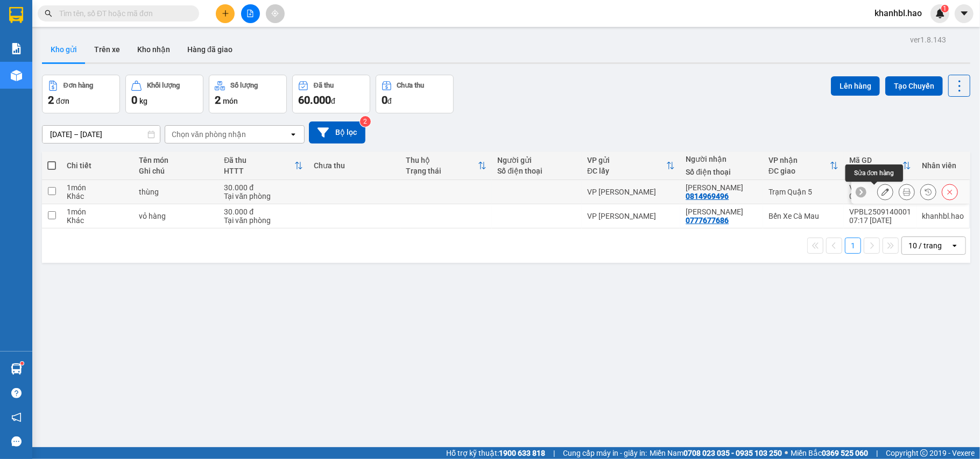 This screenshot has height=459, width=980. I want to click on span: copyright, so click(924, 453).